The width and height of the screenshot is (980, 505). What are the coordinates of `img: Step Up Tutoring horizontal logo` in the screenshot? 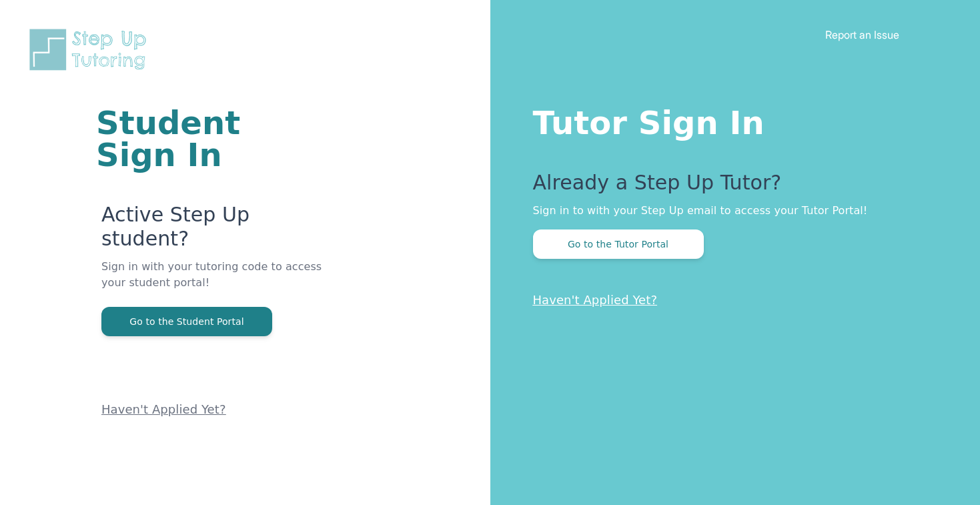 It's located at (91, 50).